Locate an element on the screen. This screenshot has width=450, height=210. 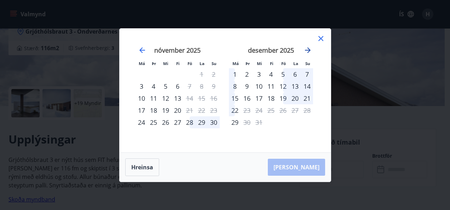
div: 17 is located at coordinates (259, 98).